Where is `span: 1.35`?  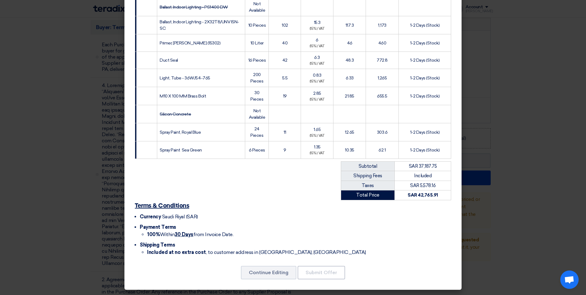
span: 1.35 is located at coordinates (317, 147).